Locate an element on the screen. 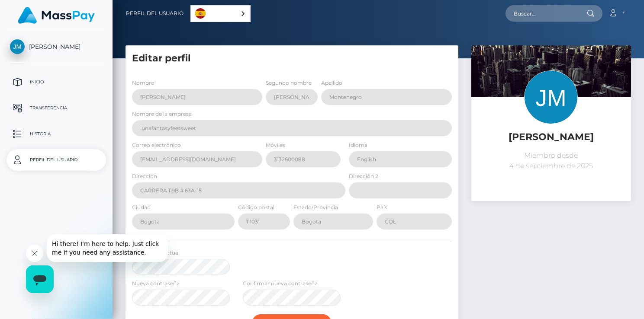 The image size is (644, 319). label: País is located at coordinates (382, 207).